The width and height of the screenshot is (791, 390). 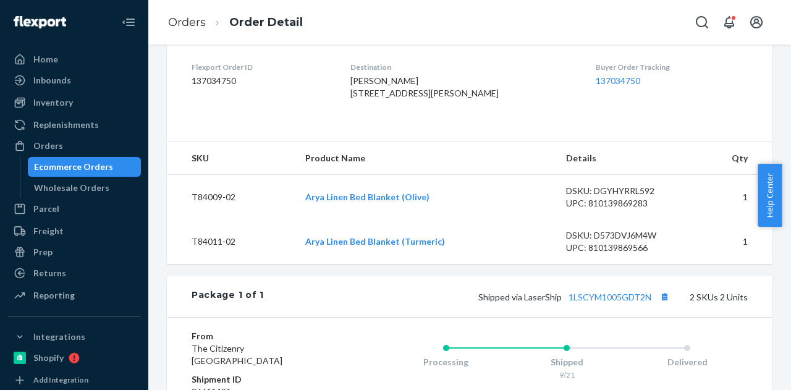 What do you see at coordinates (769, 195) in the screenshot?
I see `span: Help Center` at bounding box center [769, 195].